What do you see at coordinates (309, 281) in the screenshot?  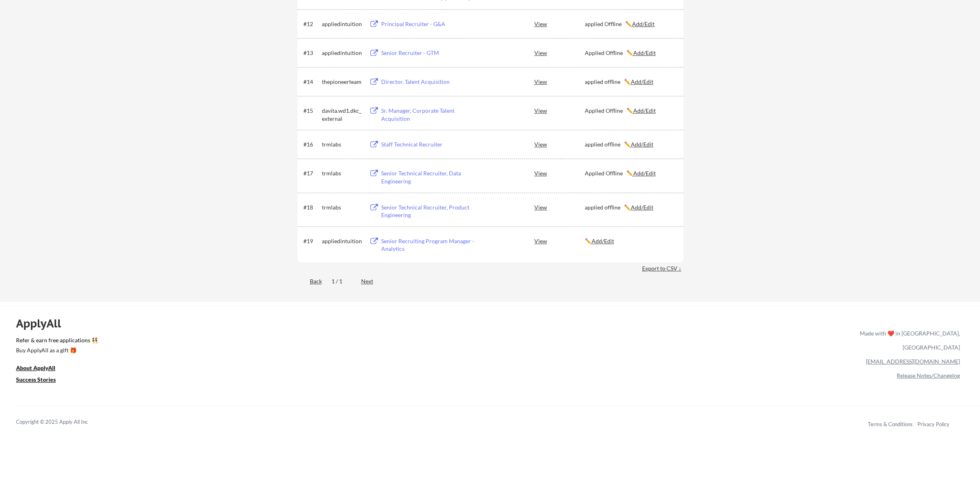 I see `div: Back` at bounding box center [309, 281].